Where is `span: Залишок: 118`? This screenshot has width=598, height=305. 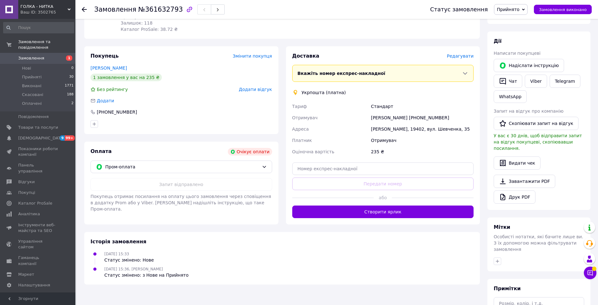 span: Залишок: 118 is located at coordinates (136, 23).